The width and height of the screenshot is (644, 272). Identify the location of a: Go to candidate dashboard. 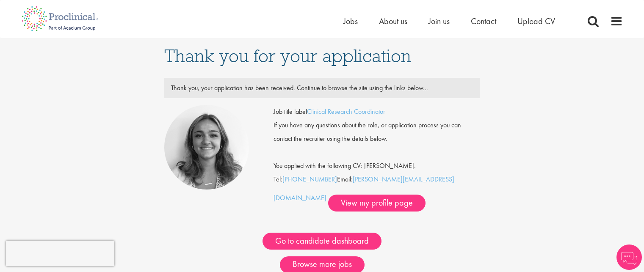
(322, 241).